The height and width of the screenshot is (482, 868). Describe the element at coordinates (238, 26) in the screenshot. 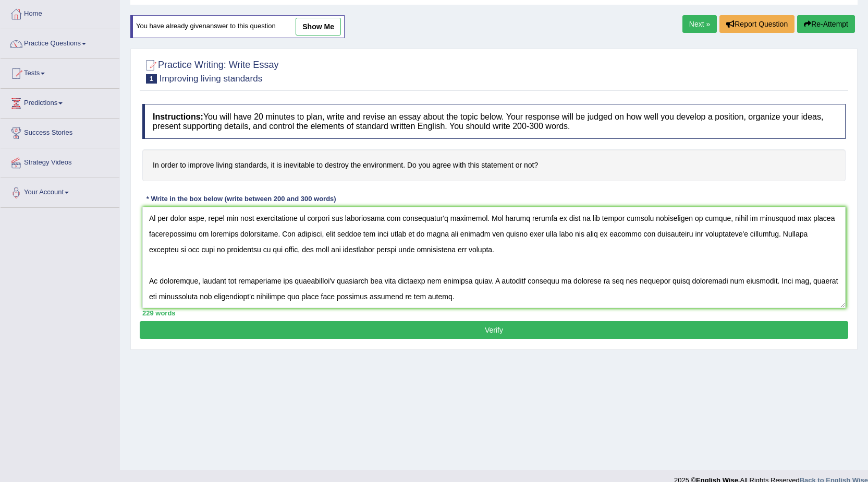

I see `div: You have already given answer to this question` at that location.